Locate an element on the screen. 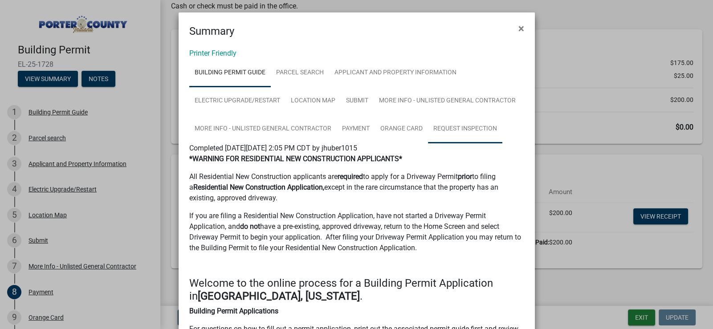 The height and width of the screenshot is (329, 713). a: Payment is located at coordinates (356, 129).